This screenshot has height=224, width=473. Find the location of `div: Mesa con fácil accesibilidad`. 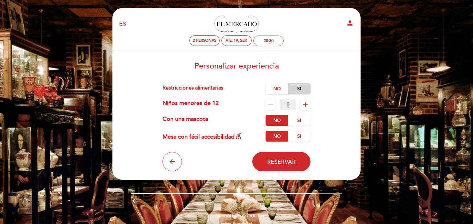

div: Mesa con fácil accesibilidad is located at coordinates (202, 136).